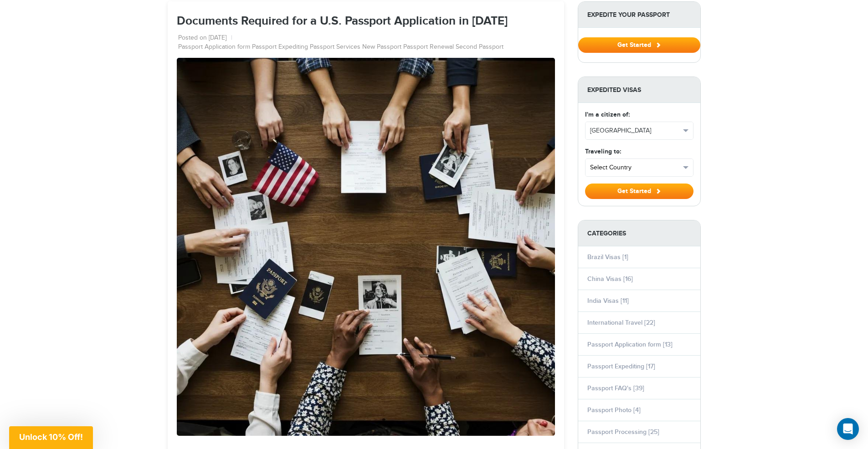 The width and height of the screenshot is (868, 449). Describe the element at coordinates (848, 429) in the screenshot. I see `div: Open Intercom Messenger` at that location.